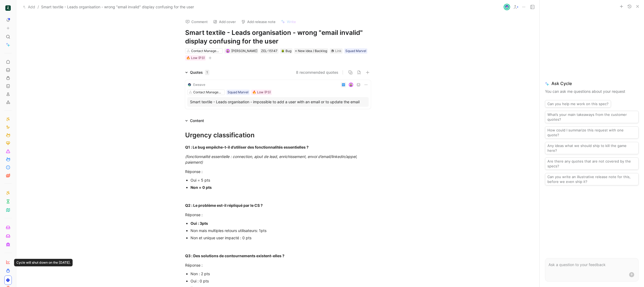 This screenshot has width=644, height=287. I want to click on button: 8 recommended quotes, so click(317, 72).